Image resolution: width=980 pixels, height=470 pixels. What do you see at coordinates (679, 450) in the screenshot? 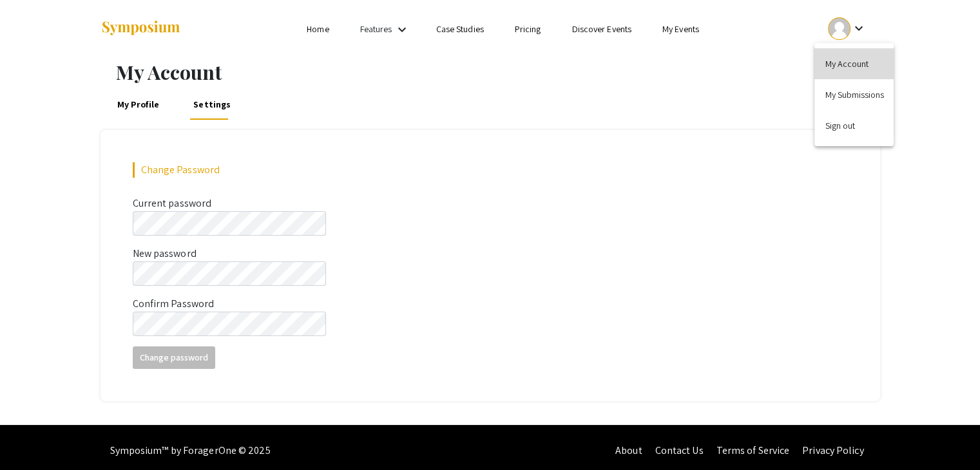
I see `a: Contact Us` at bounding box center [679, 450].